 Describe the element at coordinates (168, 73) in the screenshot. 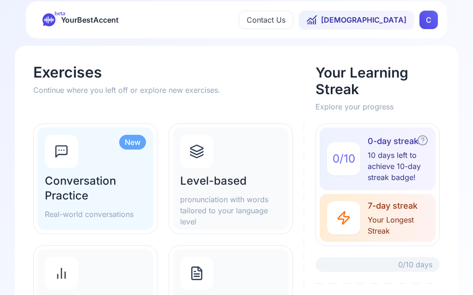

I see `h1: Exercises` at that location.